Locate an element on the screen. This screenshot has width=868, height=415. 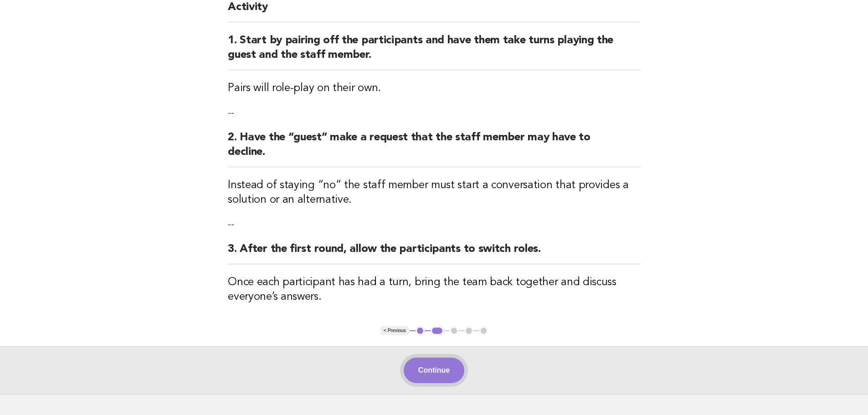
h2: 2. Have the “guest” make a request that the staff member may have to decline. is located at coordinates (434, 149).